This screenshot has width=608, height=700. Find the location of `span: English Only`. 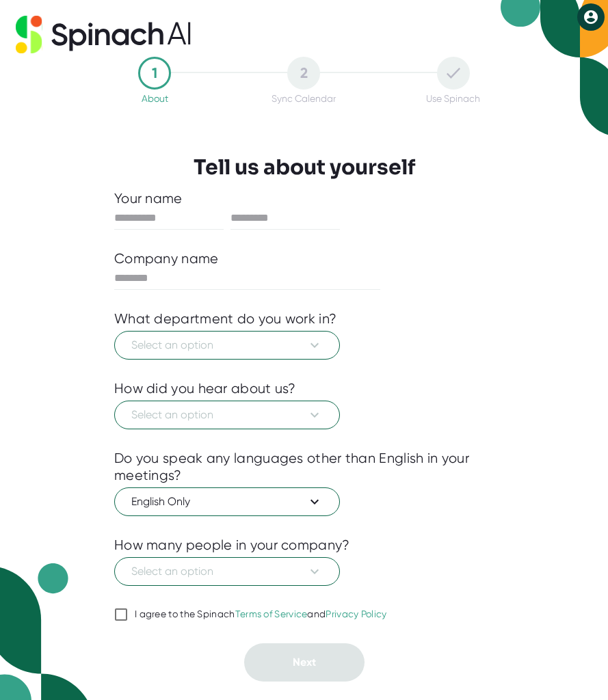

span: English Only is located at coordinates (227, 502).